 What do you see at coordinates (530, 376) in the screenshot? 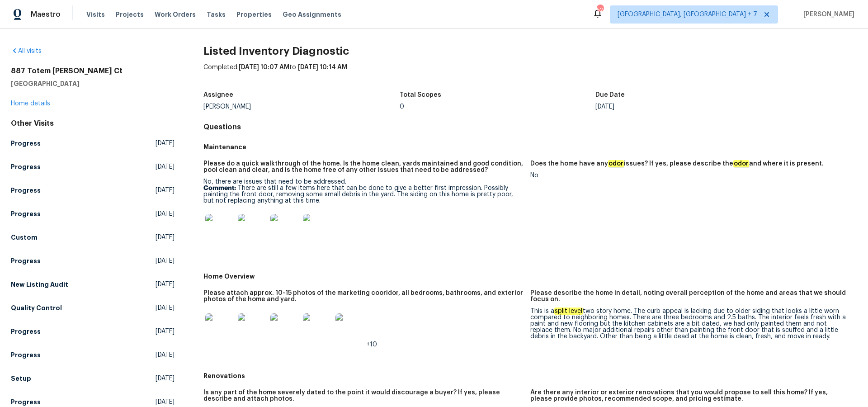
I see `h5: Renovations` at bounding box center [530, 376].